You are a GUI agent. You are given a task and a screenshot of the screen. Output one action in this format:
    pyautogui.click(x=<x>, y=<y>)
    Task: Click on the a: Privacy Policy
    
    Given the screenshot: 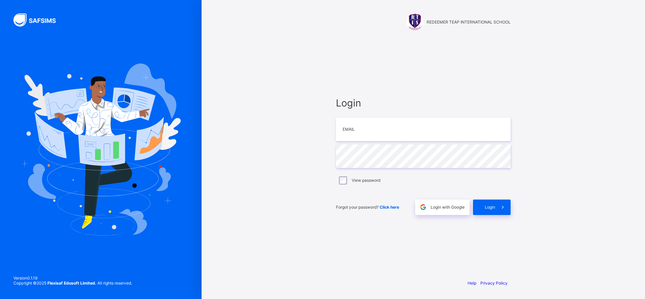 What is the action you would take?
    pyautogui.click(x=494, y=283)
    